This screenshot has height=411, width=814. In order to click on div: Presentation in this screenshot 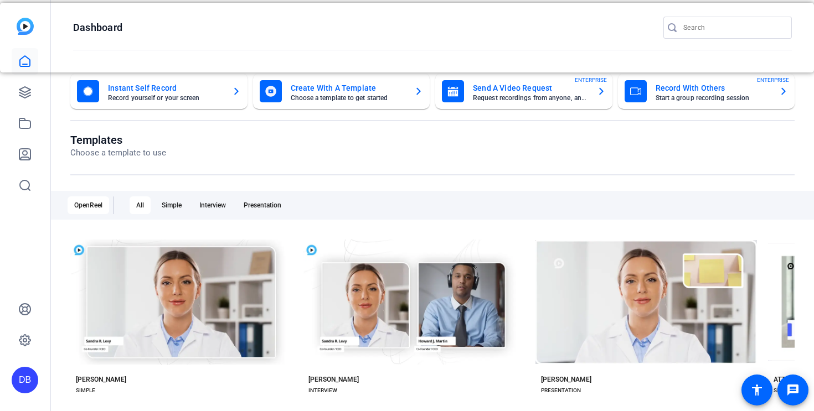, I will do `click(262, 205)`.